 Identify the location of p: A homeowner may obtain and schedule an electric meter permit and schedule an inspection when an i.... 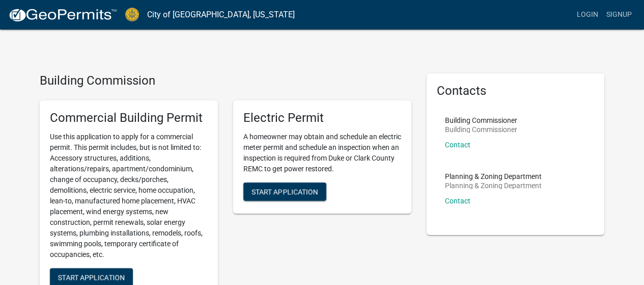
(322, 153).